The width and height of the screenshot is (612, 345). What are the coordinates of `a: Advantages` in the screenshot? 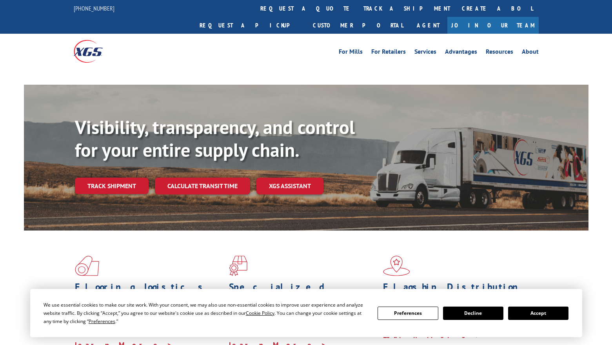 It's located at (461, 53).